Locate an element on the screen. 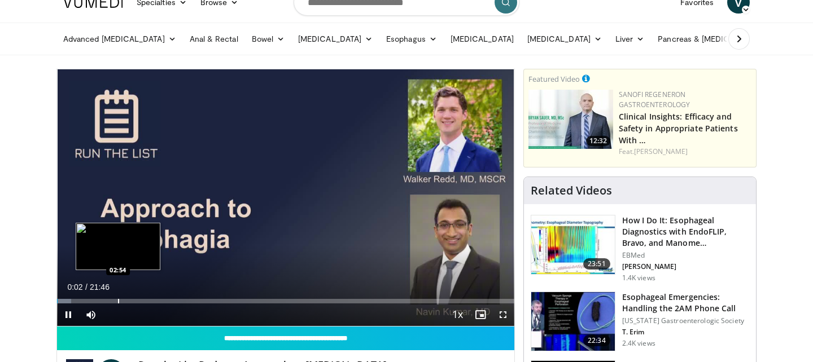 The height and width of the screenshot is (362, 813). small: Featured Video is located at coordinates (554, 79).